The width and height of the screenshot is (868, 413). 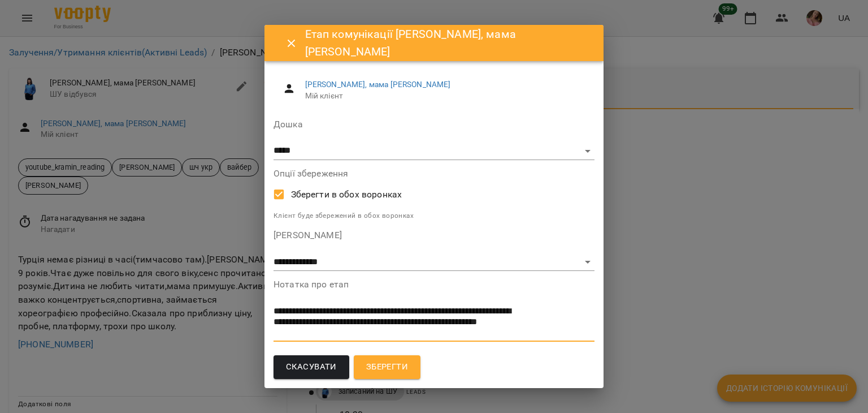 What do you see at coordinates (311, 367) in the screenshot?
I see `span: Скасувати` at bounding box center [311, 367].